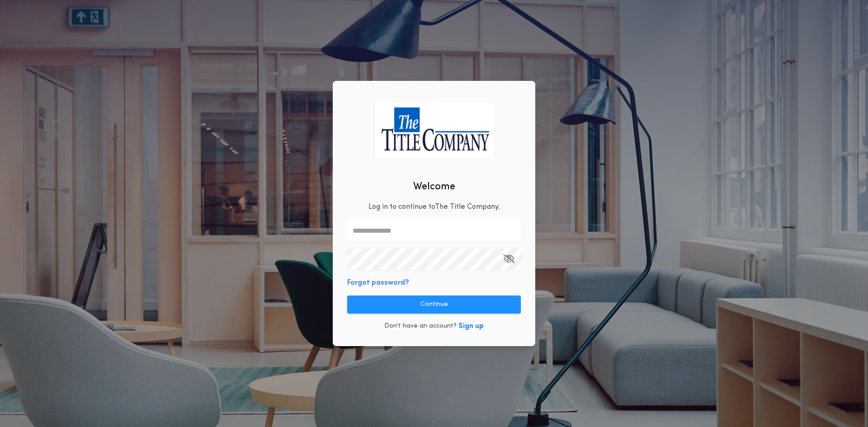 The width and height of the screenshot is (868, 427). What do you see at coordinates (434, 130) in the screenshot?
I see `img: logo` at bounding box center [434, 130].